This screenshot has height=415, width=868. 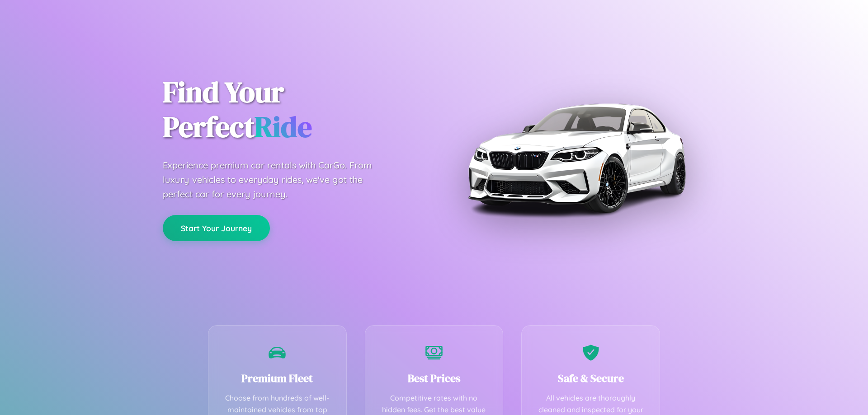 I want to click on h3: Safe & Secure, so click(x=591, y=378).